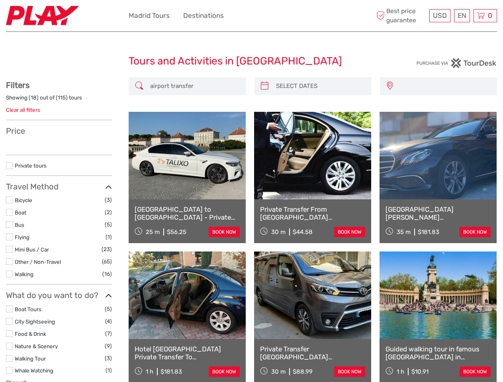 The image size is (503, 382). What do you see at coordinates (489, 16) in the screenshot?
I see `span: 0` at bounding box center [489, 16].